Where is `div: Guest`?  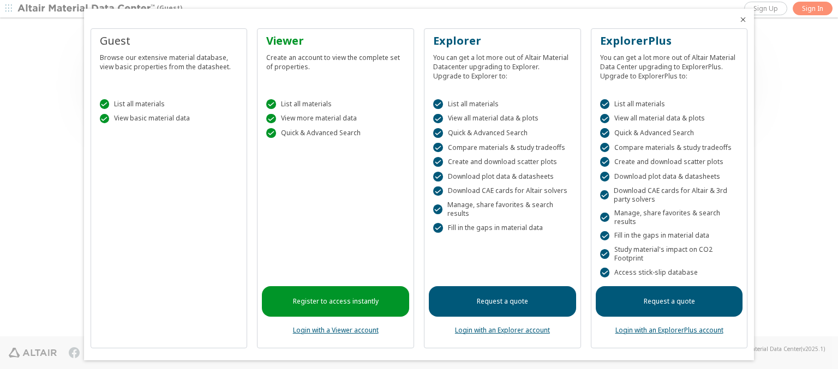 div: Guest is located at coordinates (169, 41).